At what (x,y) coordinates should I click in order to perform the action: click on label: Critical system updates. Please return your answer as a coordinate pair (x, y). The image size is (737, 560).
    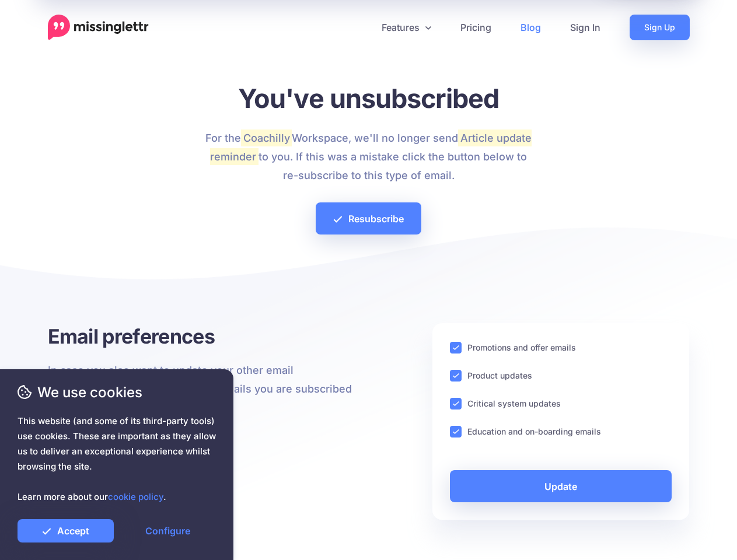
    Looking at the image, I should click on (514, 403).